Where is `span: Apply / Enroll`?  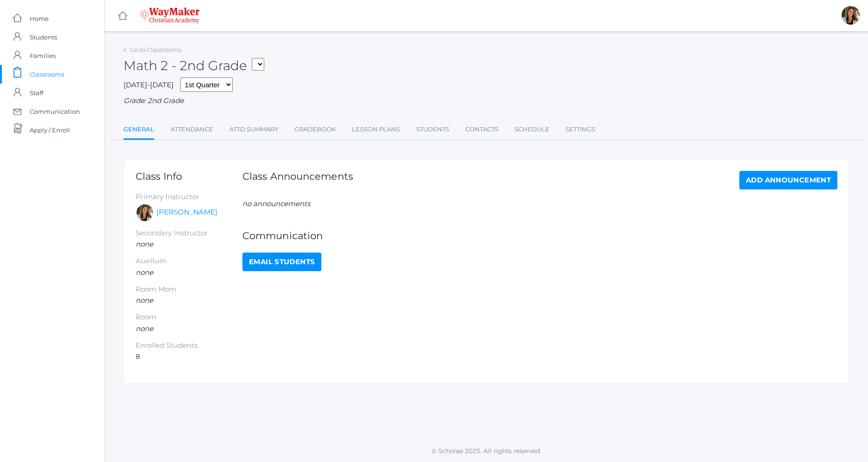 span: Apply / Enroll is located at coordinates (50, 130).